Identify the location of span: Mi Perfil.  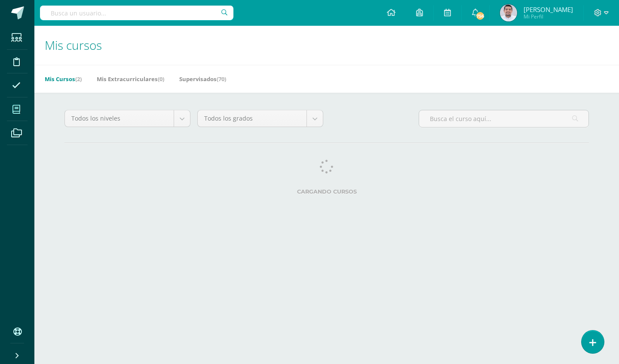
(548, 16).